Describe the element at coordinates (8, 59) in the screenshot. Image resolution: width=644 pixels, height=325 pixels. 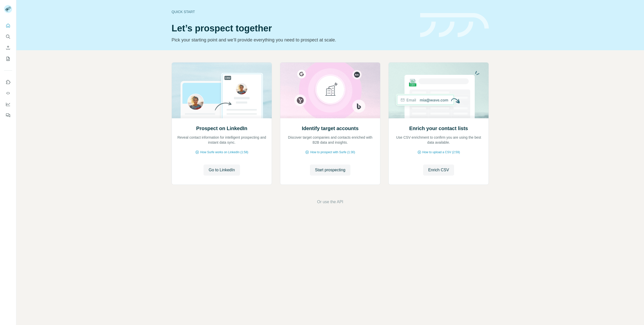
I see `button: My lists` at that location.